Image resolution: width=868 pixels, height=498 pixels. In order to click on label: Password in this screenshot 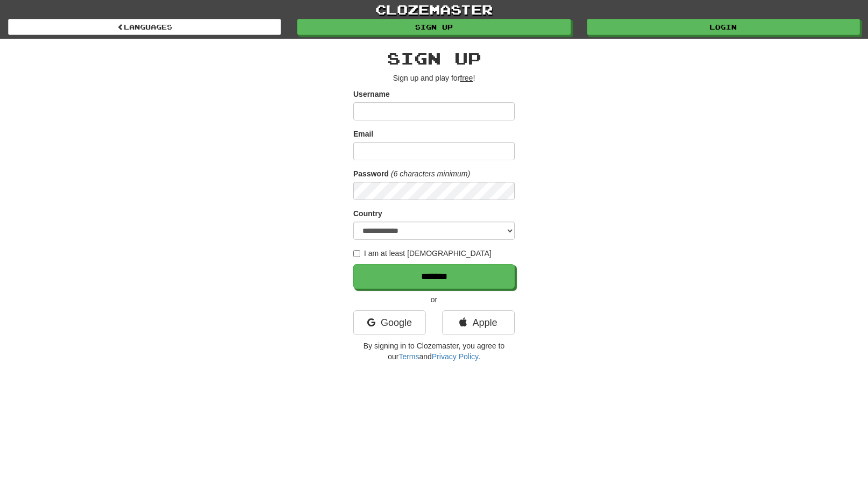, I will do `click(371, 173)`.